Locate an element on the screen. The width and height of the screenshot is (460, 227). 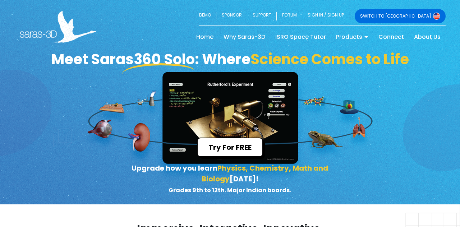
a: Products is located at coordinates (352, 37).